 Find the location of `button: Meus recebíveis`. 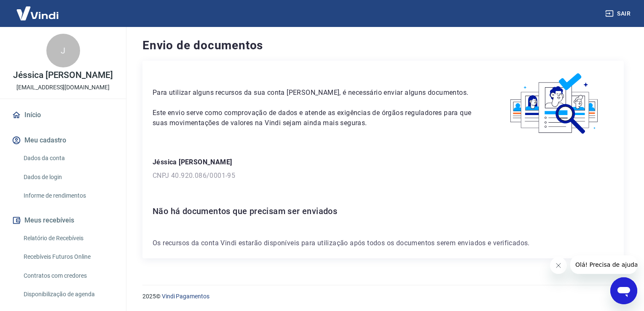

button: Meus recebíveis is located at coordinates (63, 220).